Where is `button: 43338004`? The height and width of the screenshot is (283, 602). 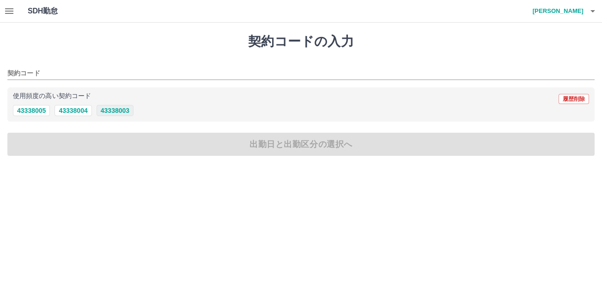 button: 43338004 is located at coordinates (73, 110).